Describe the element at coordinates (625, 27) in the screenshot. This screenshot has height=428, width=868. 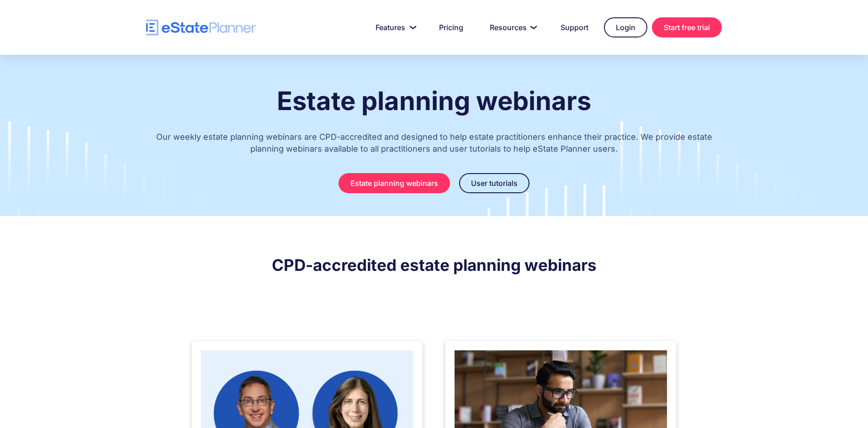
I see `a: Login` at that location.